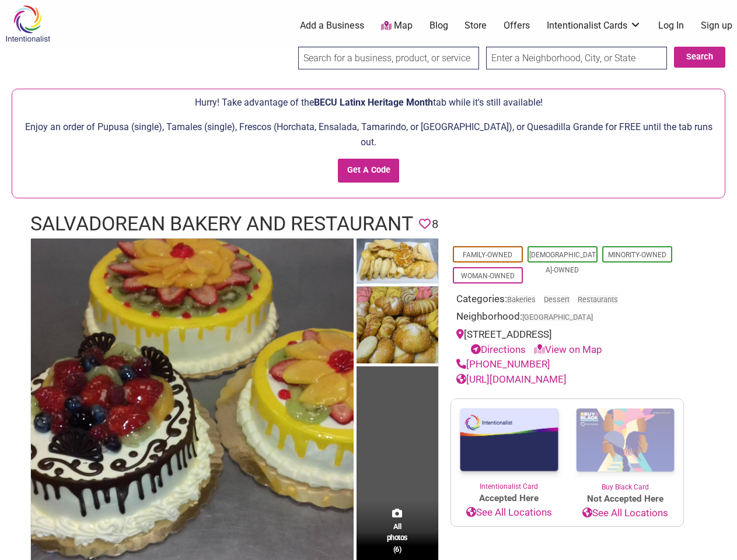 The height and width of the screenshot is (560, 737). Describe the element at coordinates (498, 349) in the screenshot. I see `a: Directions` at that location.